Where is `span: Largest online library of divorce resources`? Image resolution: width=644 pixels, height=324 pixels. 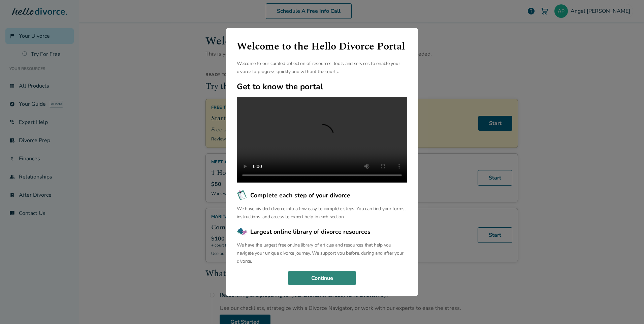
span: Largest online library of divorce resources is located at coordinates (310, 232).